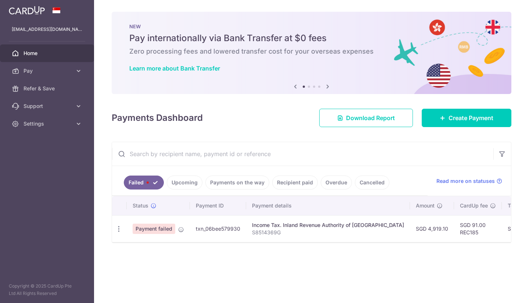 Image resolution: width=529 pixels, height=303 pixels. I want to click on th: Payment details, so click(328, 206).